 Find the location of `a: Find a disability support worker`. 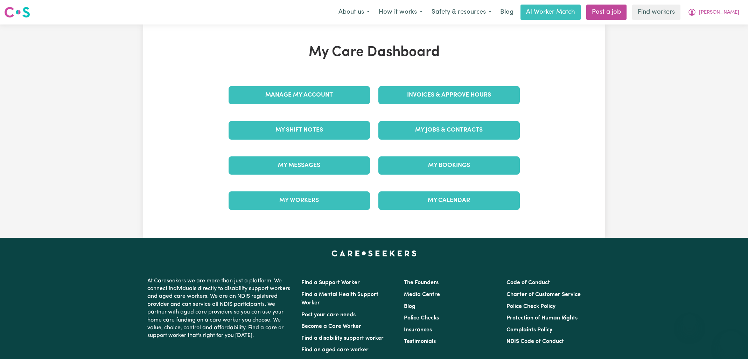

a: Find a disability support worker is located at coordinates (342, 338).